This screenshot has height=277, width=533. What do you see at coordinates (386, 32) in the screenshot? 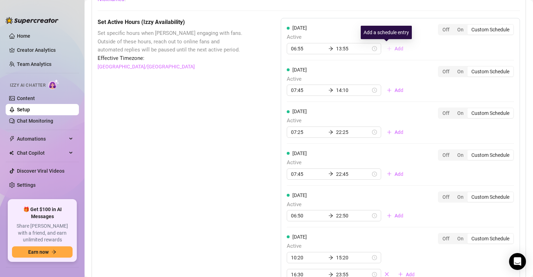
I see `div: Add a schedule entry` at bounding box center [386, 32].